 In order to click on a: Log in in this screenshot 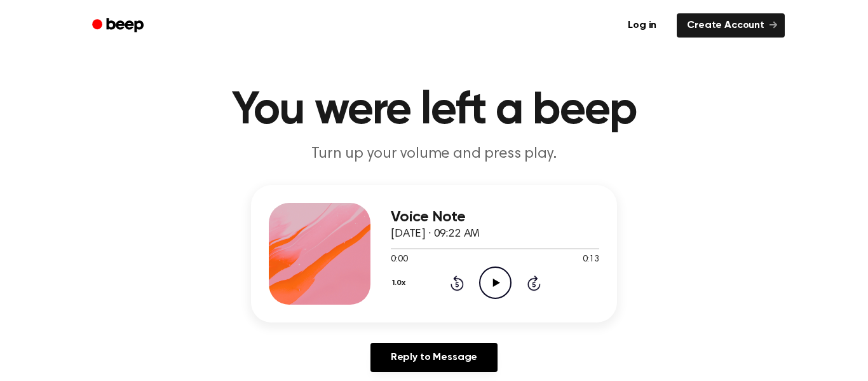, I will do `click(642, 26)`.